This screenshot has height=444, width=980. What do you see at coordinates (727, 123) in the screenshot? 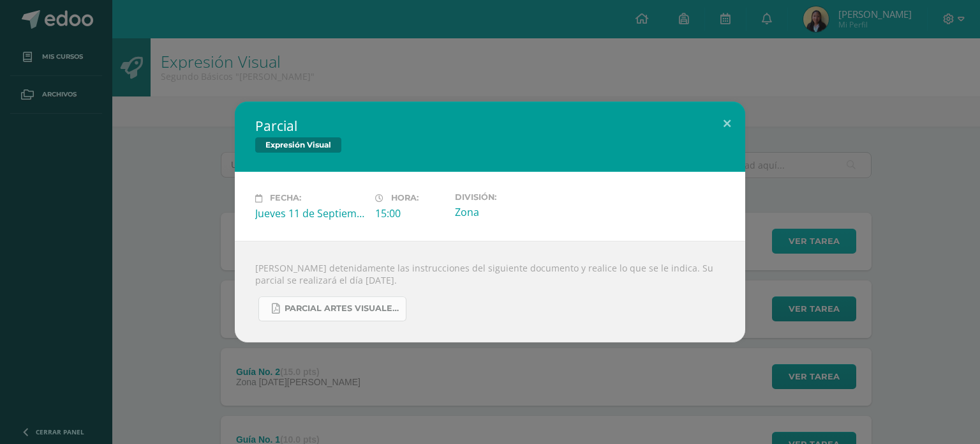
I see `button: Close (Esc)` at bounding box center [727, 123].